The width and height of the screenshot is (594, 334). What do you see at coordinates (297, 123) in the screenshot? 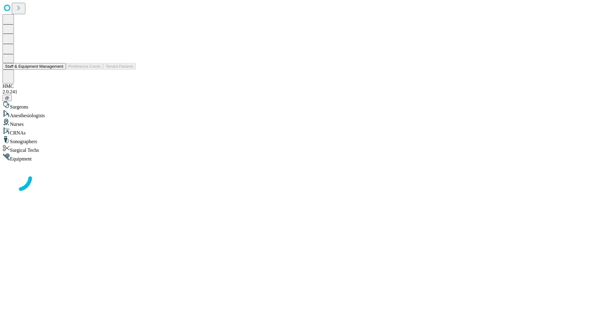
I see `div: Nurses` at bounding box center [297, 123].